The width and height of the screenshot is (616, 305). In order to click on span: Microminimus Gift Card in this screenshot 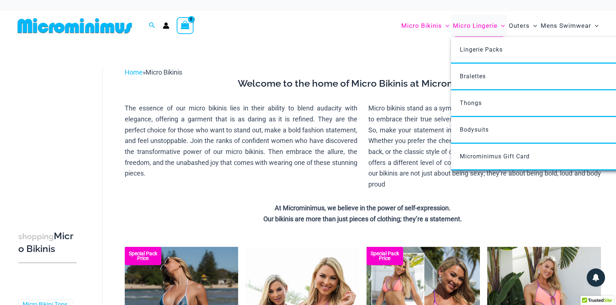, I will do `click(495, 156)`.